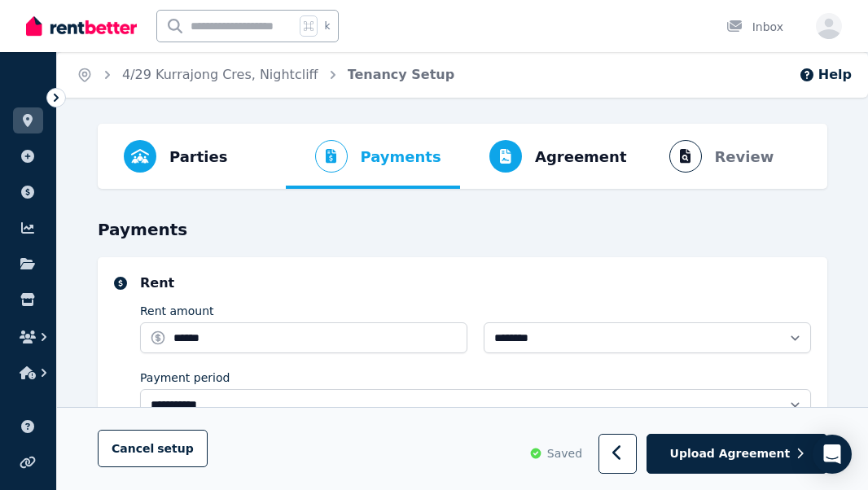 This screenshot has width=868, height=490. What do you see at coordinates (198, 157) in the screenshot?
I see `span: Parties` at bounding box center [198, 157].